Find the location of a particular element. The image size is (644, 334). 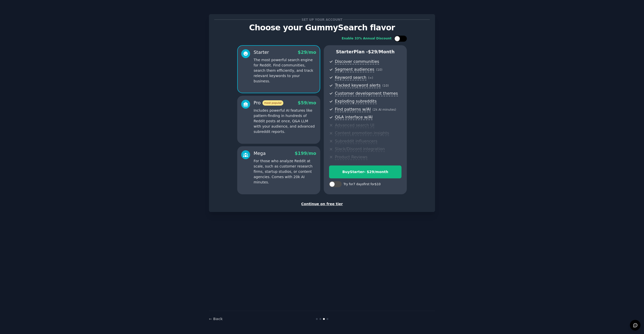

p: Choose your GummySearch flavor is located at coordinates (322, 27).